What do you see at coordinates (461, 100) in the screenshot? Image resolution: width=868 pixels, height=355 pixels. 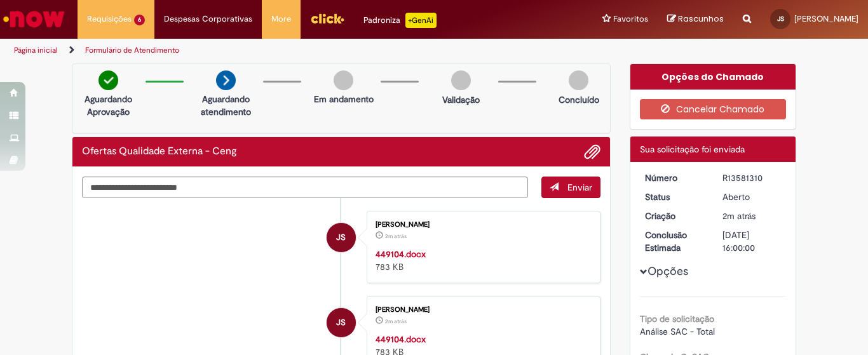 I see `p: Validação` at bounding box center [461, 100].